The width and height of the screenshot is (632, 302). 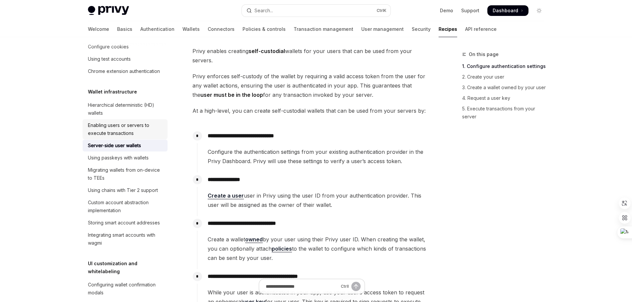 What do you see at coordinates (506, 77) in the screenshot?
I see `a: 2. Create your user` at bounding box center [506, 77].